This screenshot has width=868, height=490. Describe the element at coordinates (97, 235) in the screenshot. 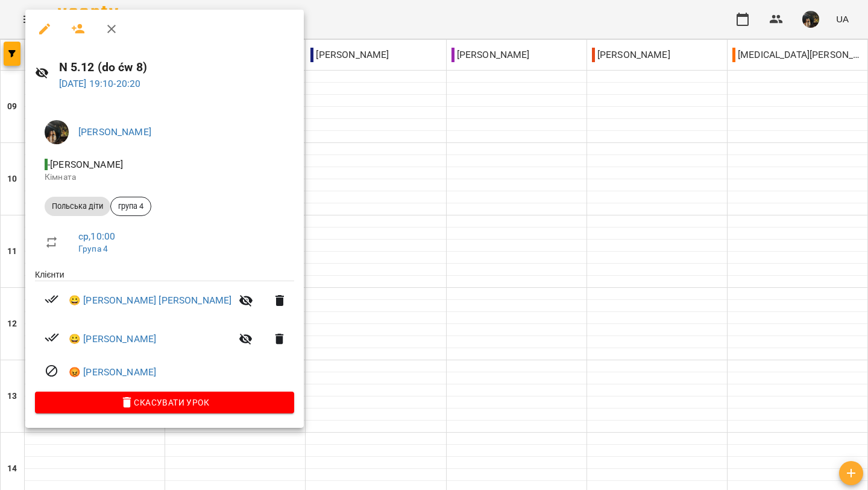

I see `a: ср , 10:00` at that location.